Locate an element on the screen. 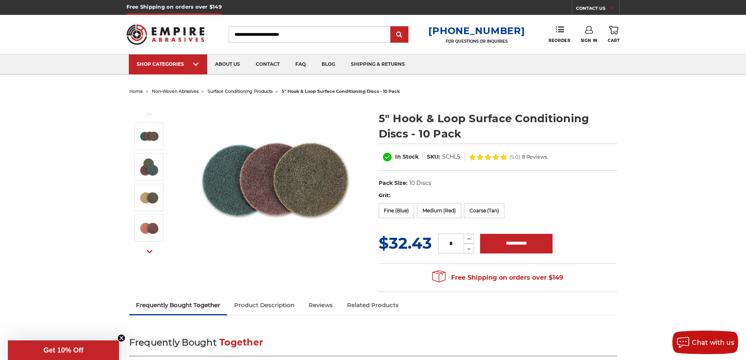  button: Previous is located at coordinates (150, 114).